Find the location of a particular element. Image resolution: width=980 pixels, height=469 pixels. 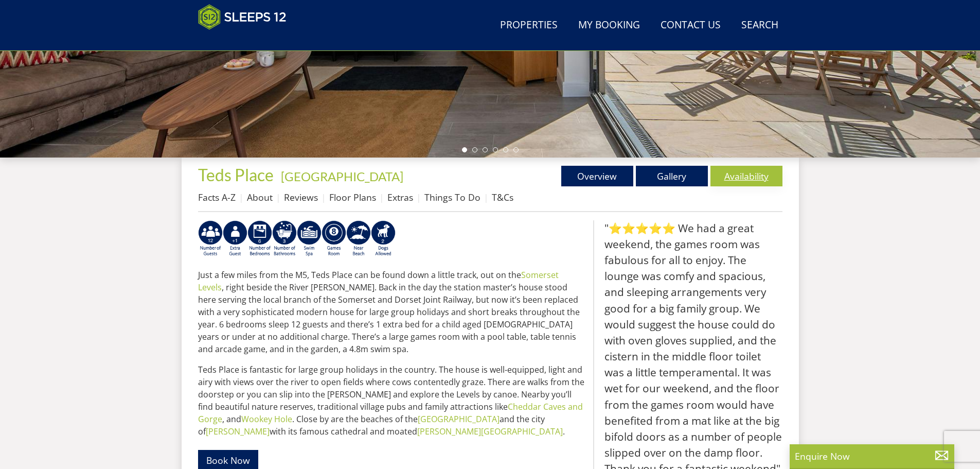

a: Floor Plans is located at coordinates (352, 197).